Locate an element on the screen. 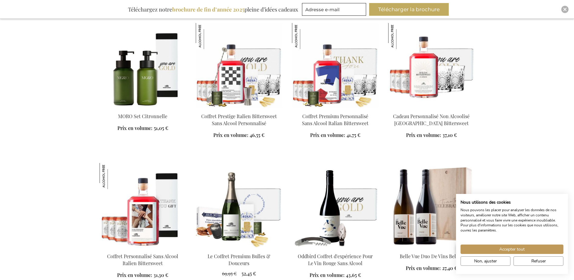 The height and width of the screenshot is (280, 574). img: Oddbird Non-Alcoholic Red Wine Experience Box is located at coordinates (336, 205).